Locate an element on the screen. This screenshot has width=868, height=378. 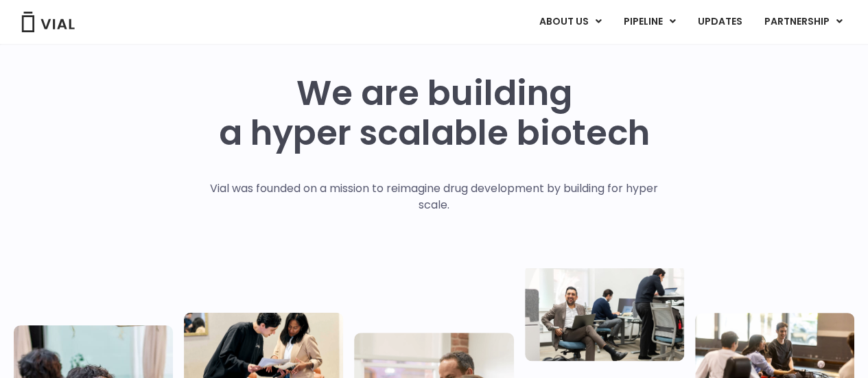
img: Vial Logo is located at coordinates (48, 22).